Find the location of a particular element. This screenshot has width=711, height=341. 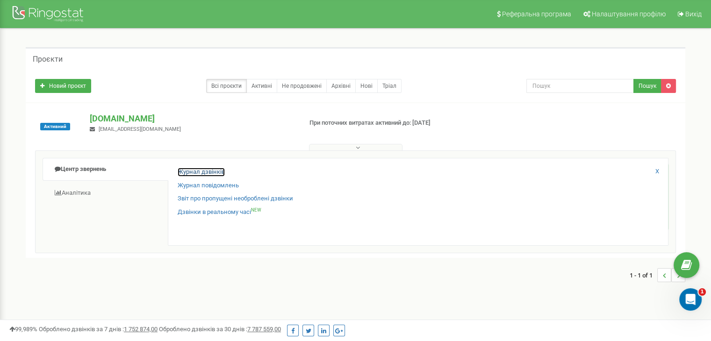

a: X is located at coordinates (657, 171).